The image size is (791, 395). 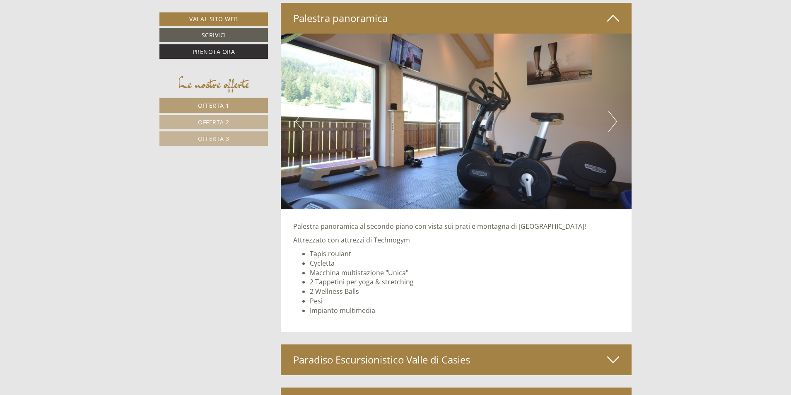 What do you see at coordinates (465, 291) in the screenshot?
I see `li: 2 Wellness Balls` at bounding box center [465, 291].